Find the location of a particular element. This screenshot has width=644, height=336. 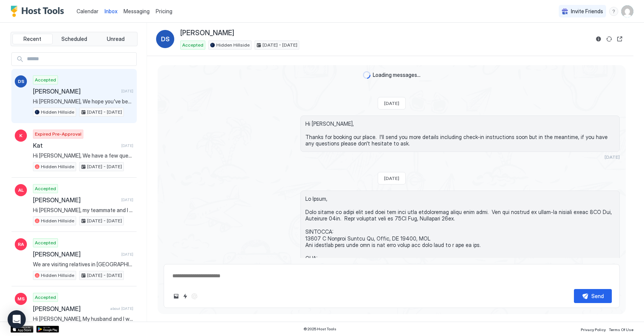

div: App Store is located at coordinates (22, 329).